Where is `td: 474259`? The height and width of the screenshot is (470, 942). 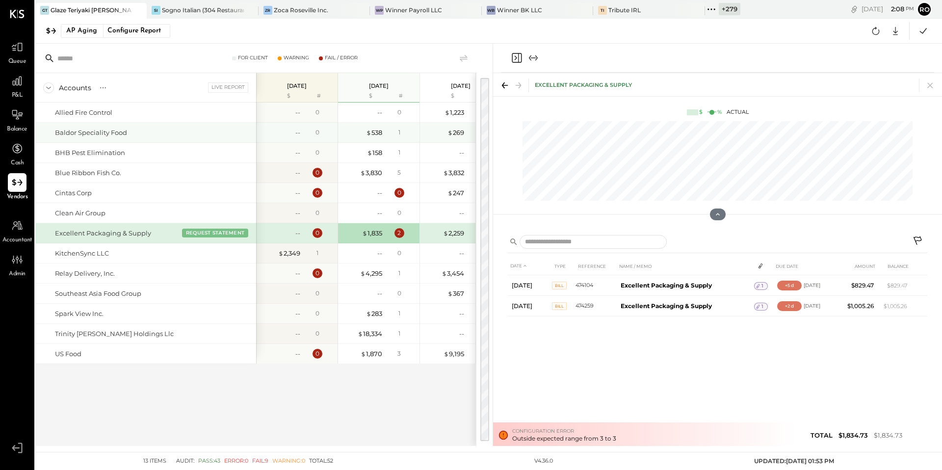
td: 474259 is located at coordinates (596, 306).